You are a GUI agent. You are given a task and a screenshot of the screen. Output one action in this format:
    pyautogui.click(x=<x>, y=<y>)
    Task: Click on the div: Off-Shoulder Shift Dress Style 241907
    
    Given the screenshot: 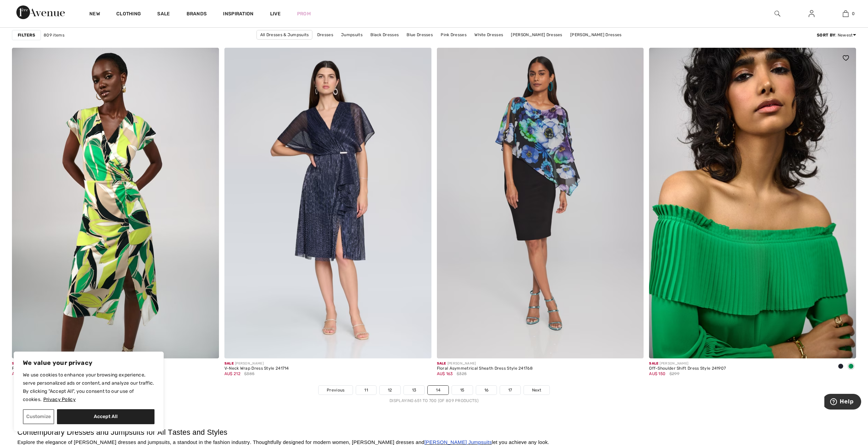 What is the action you would take?
    pyautogui.click(x=688, y=369)
    